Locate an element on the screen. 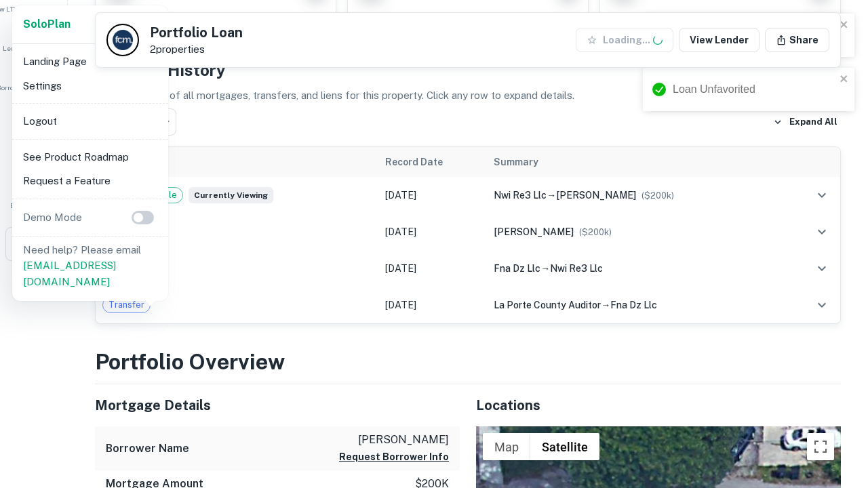 This screenshot has width=868, height=488. p: Need help? Please email is located at coordinates (90, 266).